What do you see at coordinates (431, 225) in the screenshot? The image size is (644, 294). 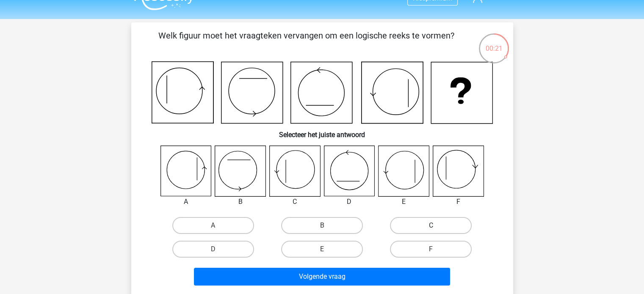 I see `label: C` at bounding box center [431, 225].